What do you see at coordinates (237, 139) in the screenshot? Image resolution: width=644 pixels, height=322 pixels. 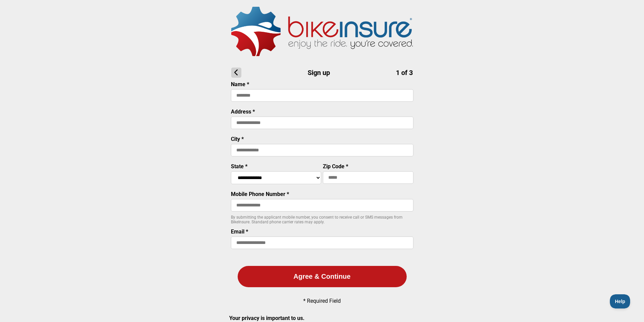 I see `label: City *` at bounding box center [237, 139].